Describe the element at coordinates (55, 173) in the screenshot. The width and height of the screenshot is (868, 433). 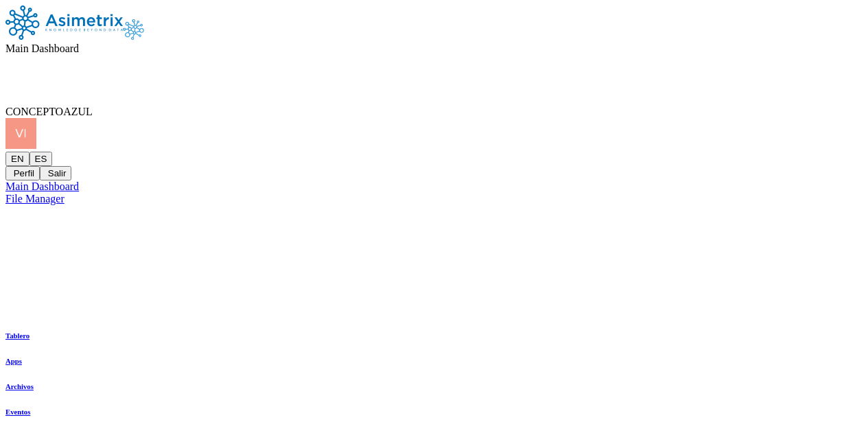
I see `button: Salir` at that location.